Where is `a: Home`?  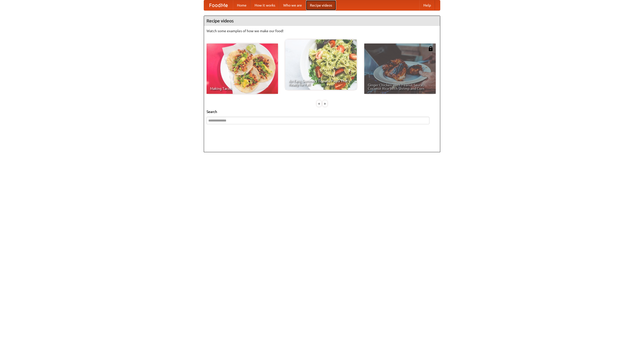 a: Home is located at coordinates (242, 5).